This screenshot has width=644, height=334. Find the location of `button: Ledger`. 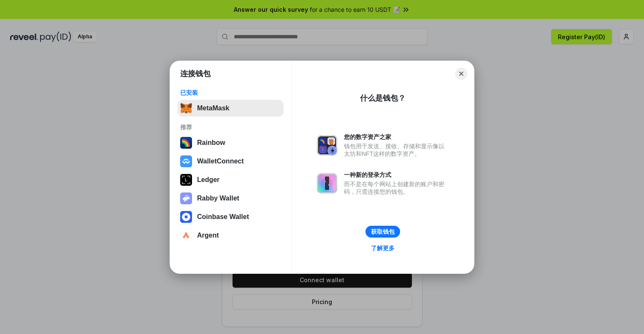

button: Ledger is located at coordinates (231, 180).